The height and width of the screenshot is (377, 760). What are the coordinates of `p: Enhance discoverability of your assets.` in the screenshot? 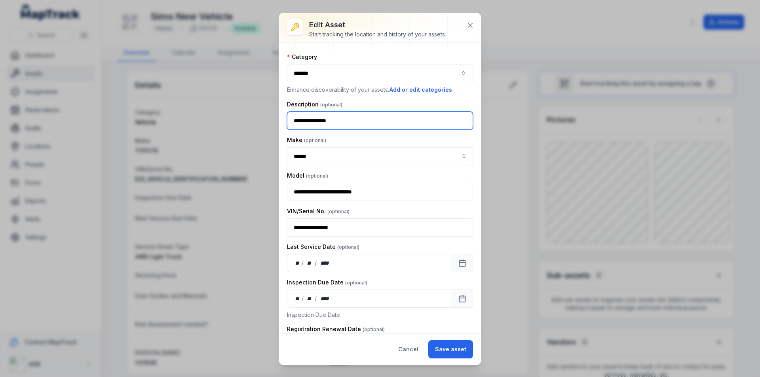 It's located at (380, 90).